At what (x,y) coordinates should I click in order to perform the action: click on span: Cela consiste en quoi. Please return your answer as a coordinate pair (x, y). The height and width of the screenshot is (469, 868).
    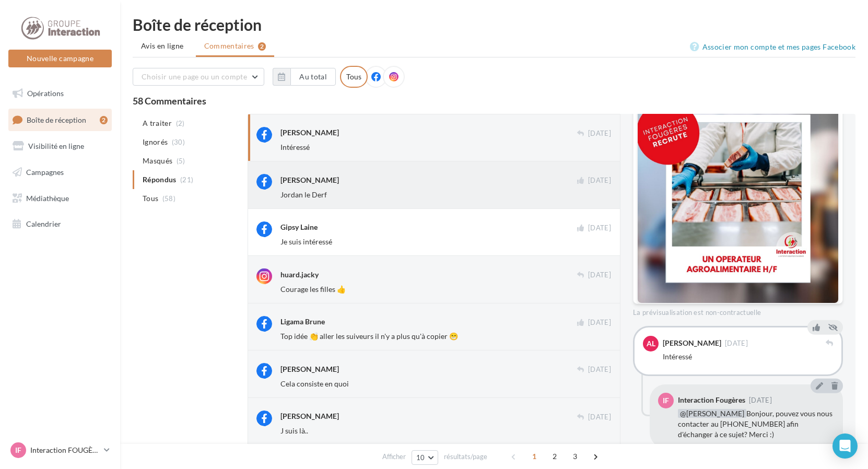
    Looking at the image, I should click on (314, 383).